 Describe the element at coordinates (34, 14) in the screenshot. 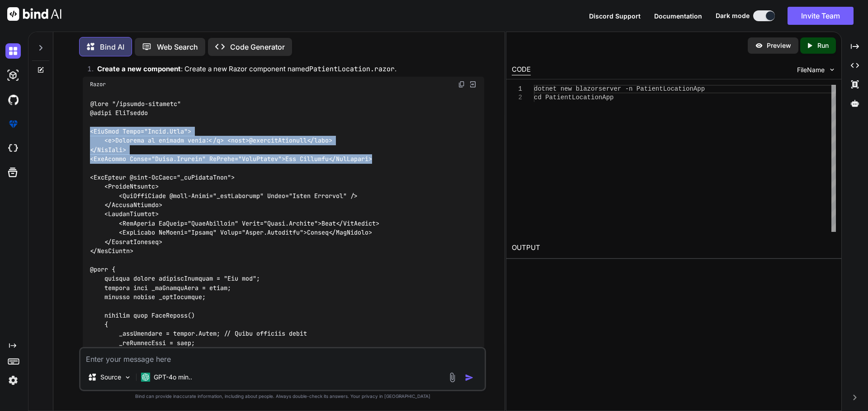

I see `img: Bind AI` at that location.